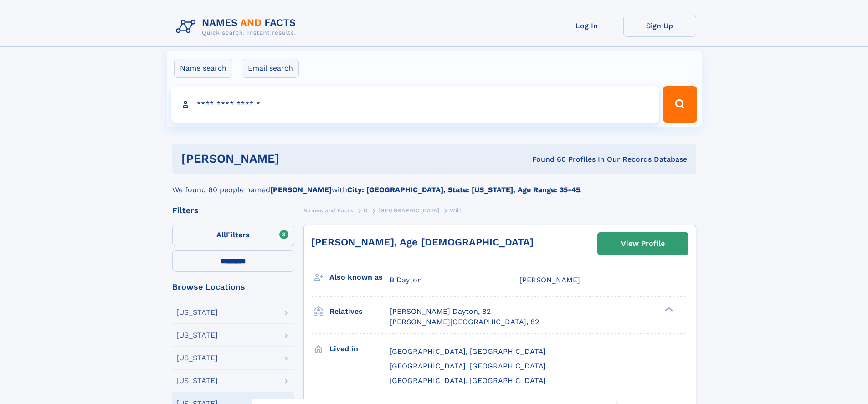 This screenshot has height=404, width=868. Describe the element at coordinates (660, 26) in the screenshot. I see `a: Sign Up` at that location.